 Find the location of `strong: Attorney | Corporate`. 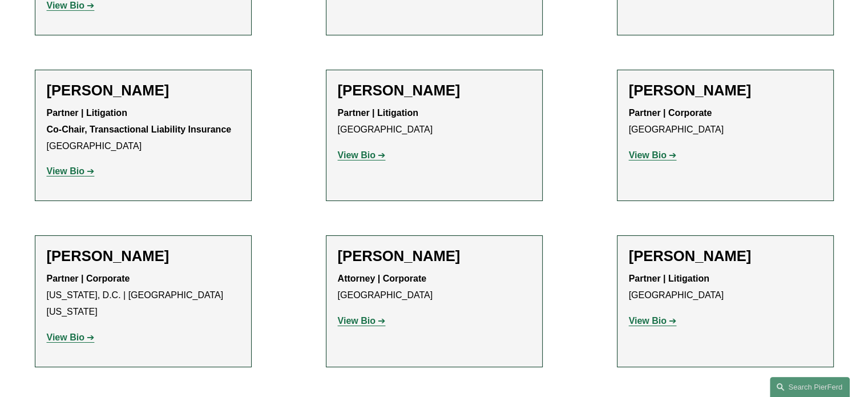

strong: Attorney | Corporate is located at coordinates (382, 279).